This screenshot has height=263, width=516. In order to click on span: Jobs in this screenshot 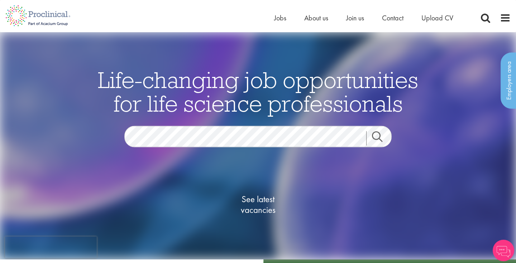, I will do `click(280, 18)`.